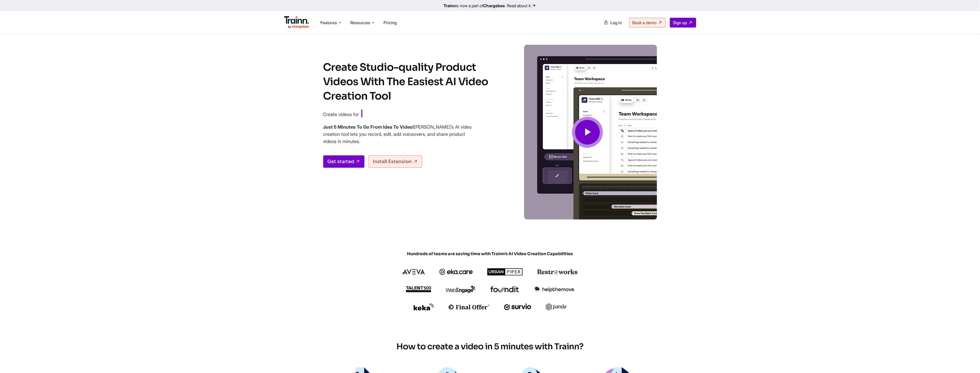 The width and height of the screenshot is (980, 373). I want to click on span: Log in, so click(616, 23).